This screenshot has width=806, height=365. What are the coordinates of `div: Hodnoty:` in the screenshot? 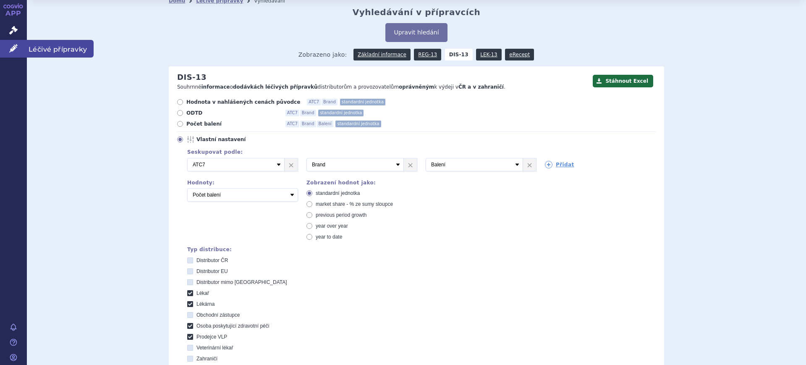 It's located at (243, 183).